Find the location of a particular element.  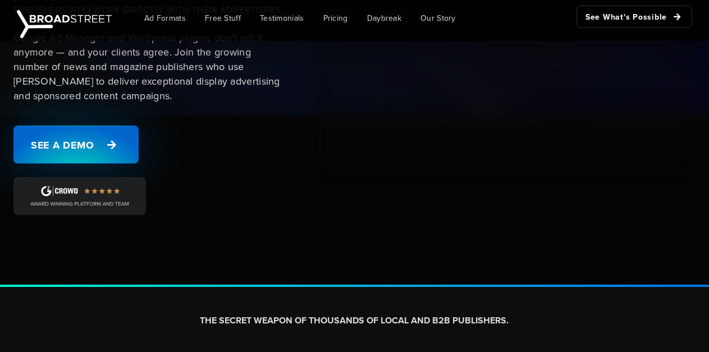

a: Ad Formats is located at coordinates (165, 18).